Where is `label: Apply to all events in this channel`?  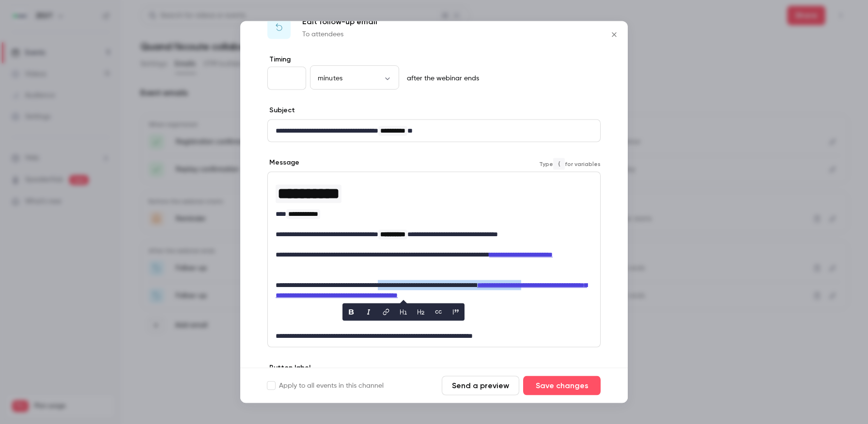
label: Apply to all events in this channel is located at coordinates (325, 386).